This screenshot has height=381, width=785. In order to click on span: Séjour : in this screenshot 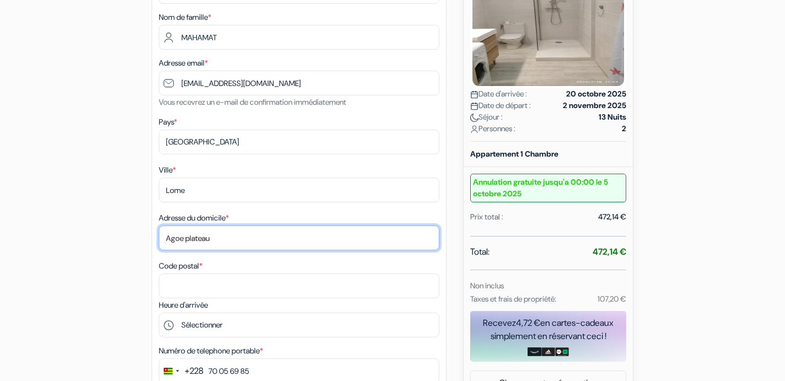, I will do `click(486, 117)`.